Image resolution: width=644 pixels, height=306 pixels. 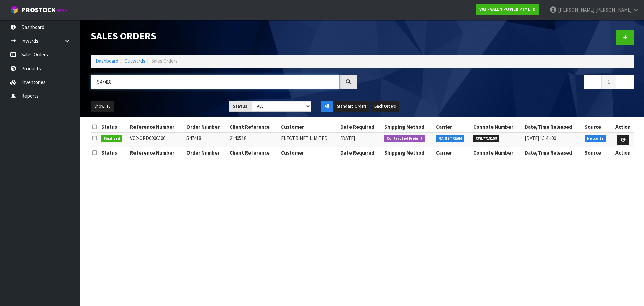 I want to click on small: WMS, so click(x=62, y=10).